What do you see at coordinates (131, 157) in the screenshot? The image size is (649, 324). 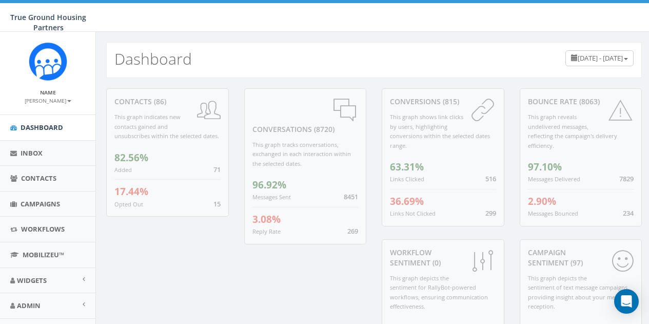 I see `span: 82.56%` at bounding box center [131, 157].